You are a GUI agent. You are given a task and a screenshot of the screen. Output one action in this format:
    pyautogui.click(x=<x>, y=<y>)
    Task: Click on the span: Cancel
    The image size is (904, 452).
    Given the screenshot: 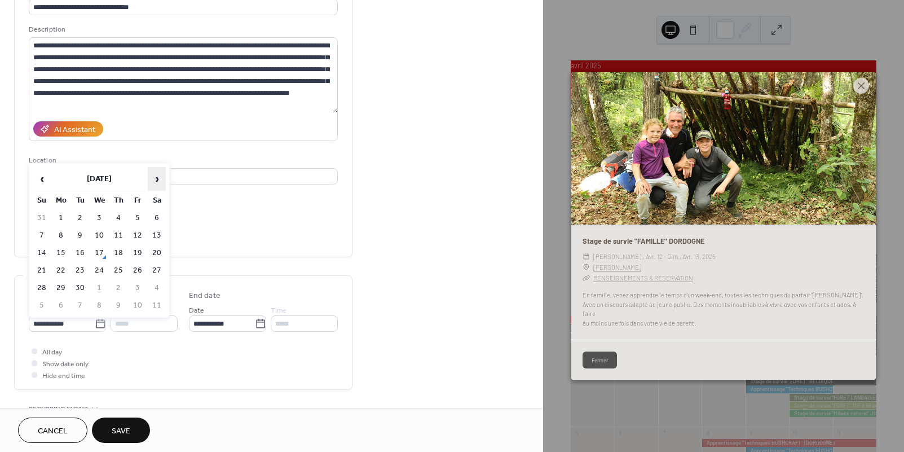 What is the action you would take?
    pyautogui.click(x=52, y=431)
    